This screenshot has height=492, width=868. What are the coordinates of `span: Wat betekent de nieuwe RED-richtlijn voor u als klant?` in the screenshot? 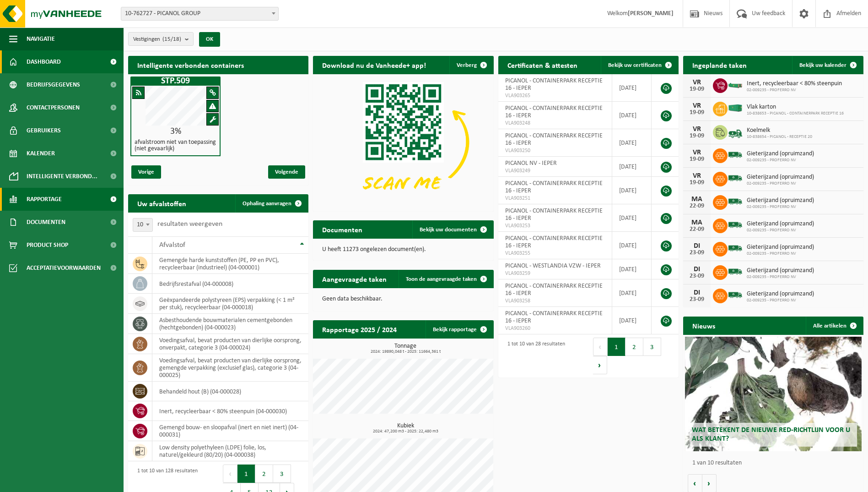 It's located at (771, 434).